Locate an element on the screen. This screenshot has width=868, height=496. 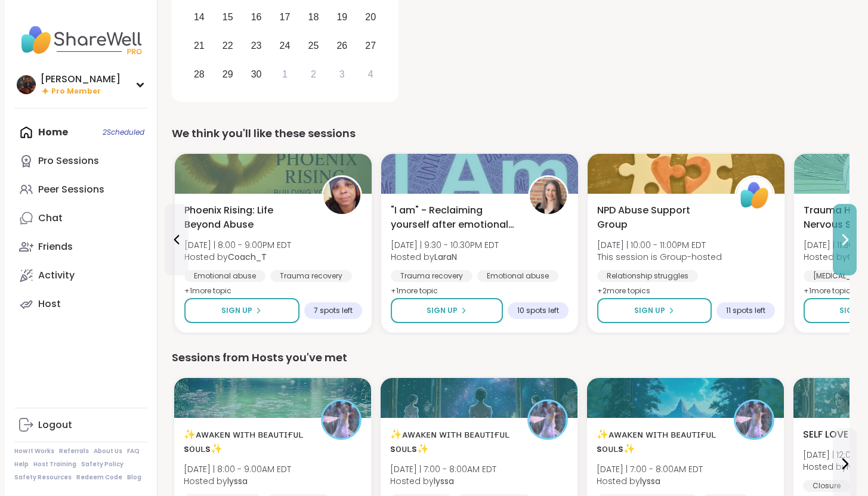
div: Logout is located at coordinates (55, 425).